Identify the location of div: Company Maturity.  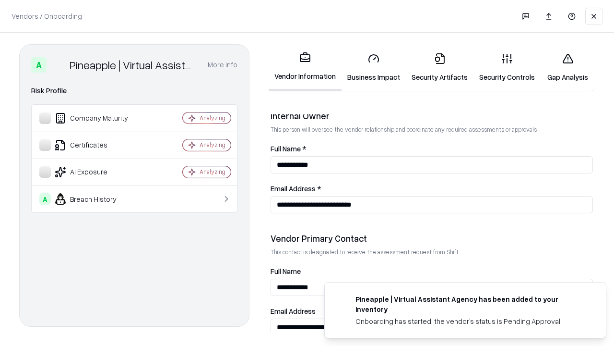
(96, 118).